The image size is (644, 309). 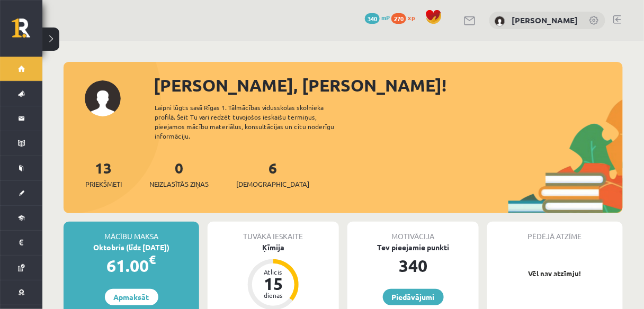 I want to click on div: dienas, so click(x=273, y=295).